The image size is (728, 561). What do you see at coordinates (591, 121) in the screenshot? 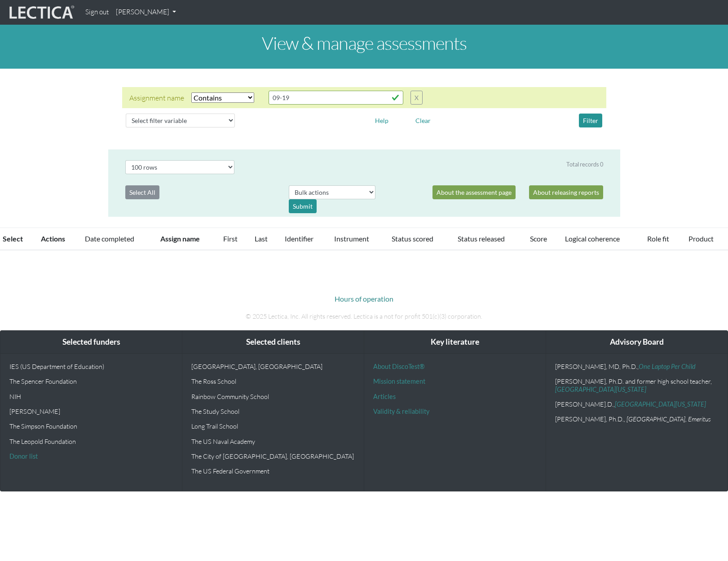
I see `button: Filter` at bounding box center [591, 121].